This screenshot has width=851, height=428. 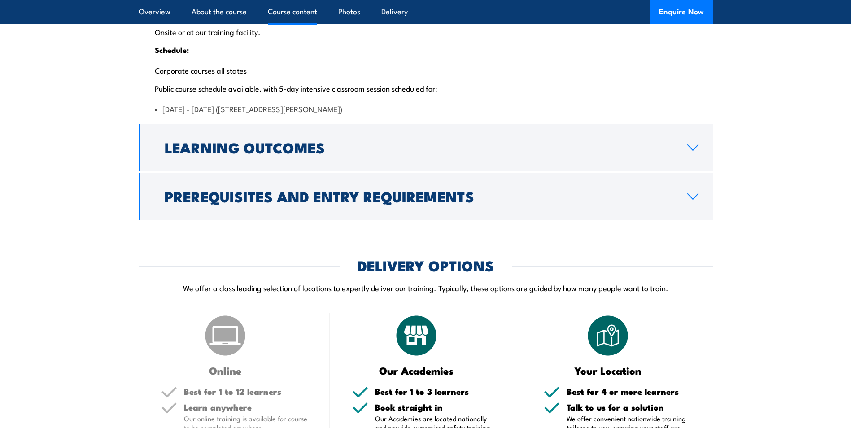 What do you see at coordinates (628, 407) in the screenshot?
I see `h5: Talk to us for a solution` at bounding box center [628, 407].